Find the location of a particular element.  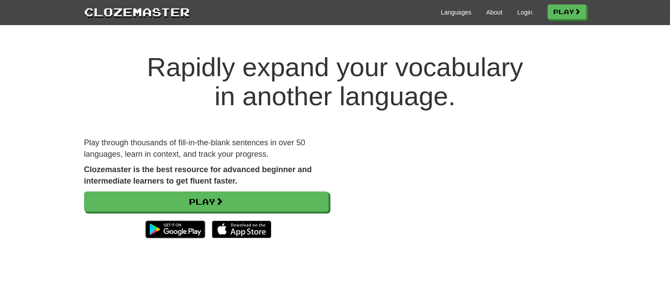

a: Login is located at coordinates (525, 12).